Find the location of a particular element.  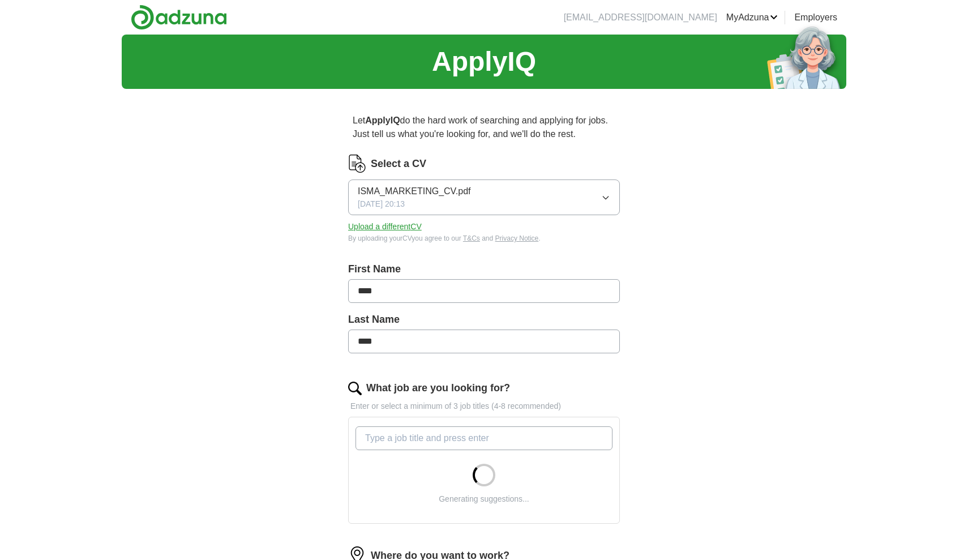

label: First Name is located at coordinates (484, 269).